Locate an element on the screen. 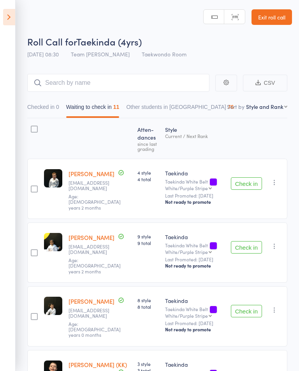  small: ljhammonds81@hotmail.com is located at coordinates (94, 249).